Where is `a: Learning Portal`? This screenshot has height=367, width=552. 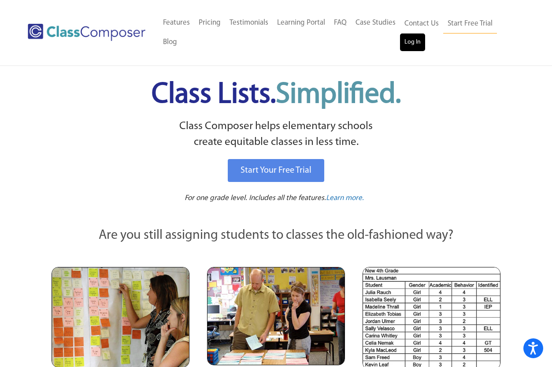
a: Learning Portal is located at coordinates (301, 23).